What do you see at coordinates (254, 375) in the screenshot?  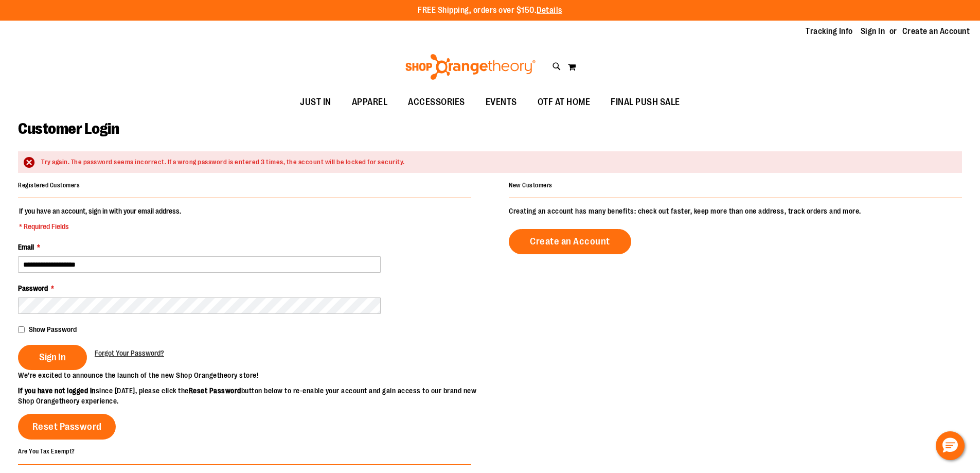 I see `p: We’re excited to announce the launch of the new Shop Orangetheory store!` at bounding box center [254, 375].